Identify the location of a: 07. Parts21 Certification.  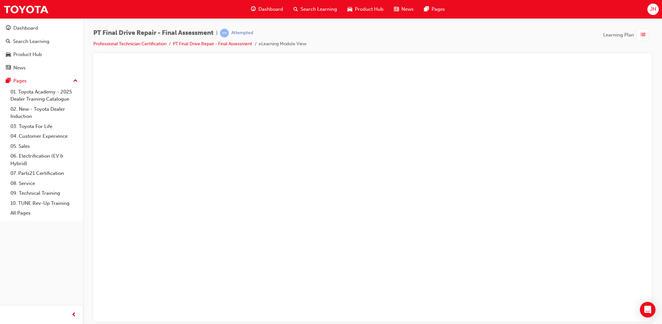
(44, 173).